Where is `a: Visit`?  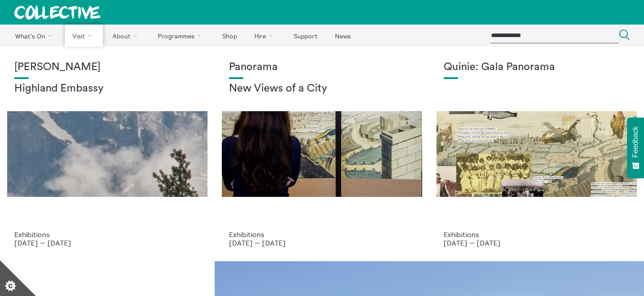
a: Visit is located at coordinates (84, 36).